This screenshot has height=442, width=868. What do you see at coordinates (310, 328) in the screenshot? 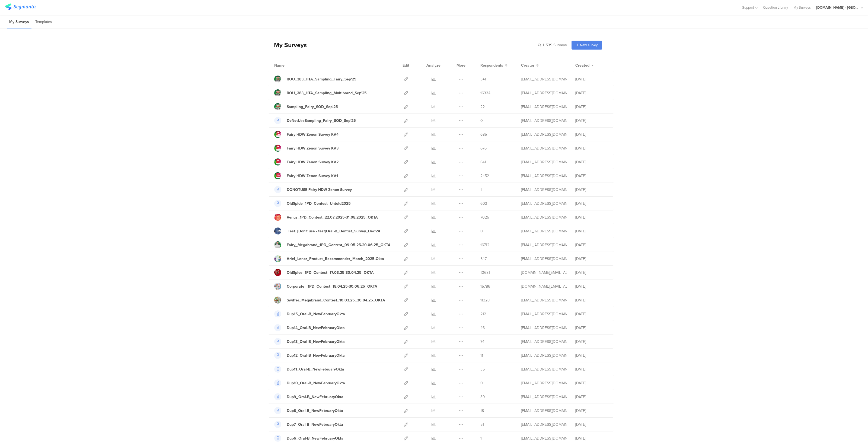
I see `a: Dup14_Oral-B_NewFebruaryOkta` at bounding box center [310, 328].